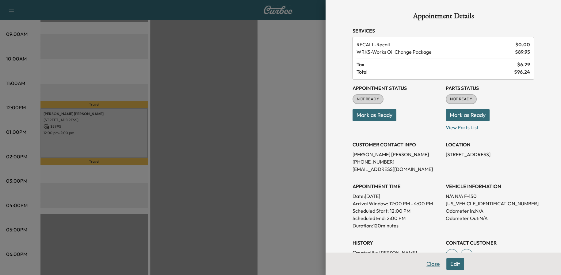  What do you see at coordinates (523, 44) in the screenshot?
I see `span: $ 0.00` at bounding box center [523, 44].